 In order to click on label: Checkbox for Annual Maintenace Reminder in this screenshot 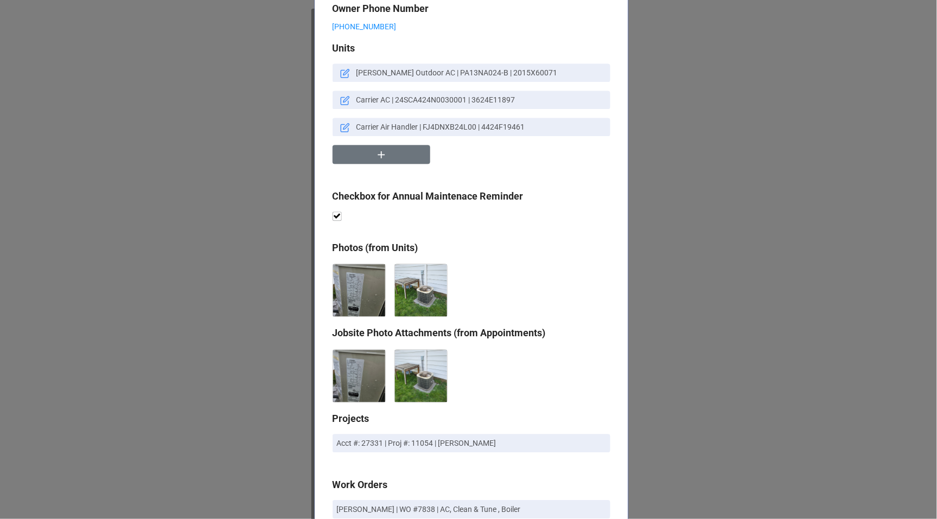, I will do `click(428, 197)`.